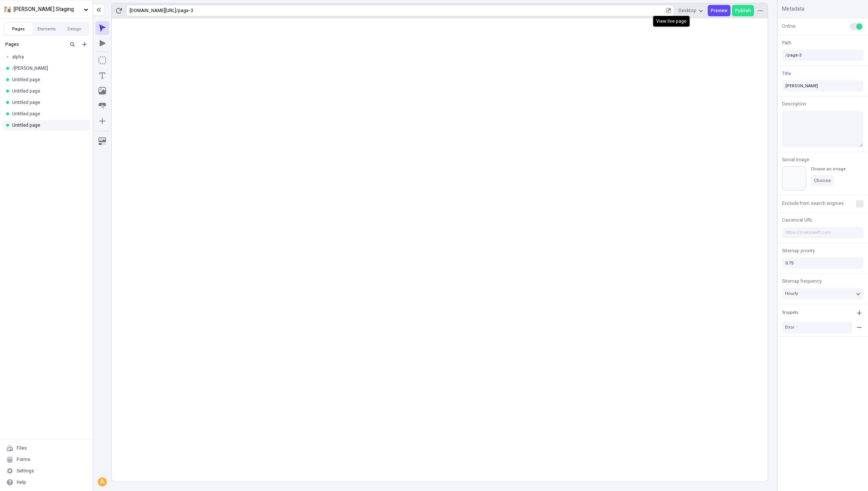 The width and height of the screenshot is (868, 491). Describe the element at coordinates (817, 327) in the screenshot. I see `button: Error` at that location.